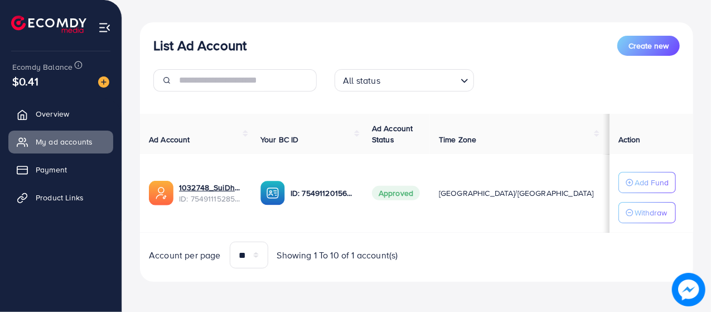 This screenshot has width=711, height=312. I want to click on button: Create new, so click(648, 46).